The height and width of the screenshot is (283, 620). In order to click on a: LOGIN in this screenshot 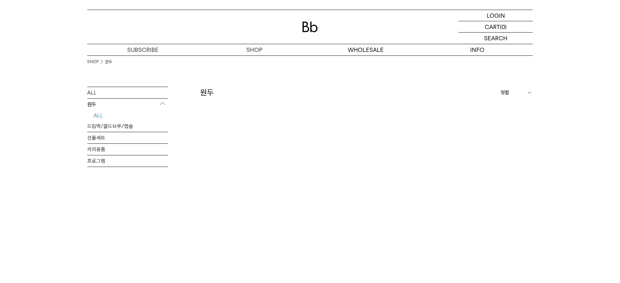, I will do `click(496, 15)`.